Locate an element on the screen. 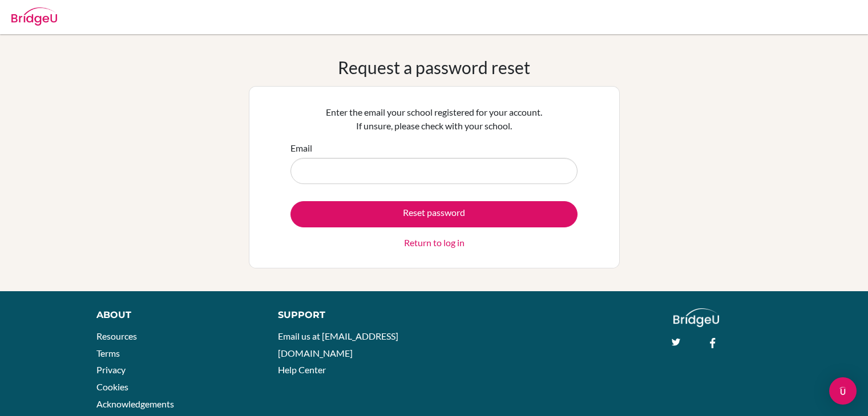 The width and height of the screenshot is (868, 416). label: Email is located at coordinates (301, 148).